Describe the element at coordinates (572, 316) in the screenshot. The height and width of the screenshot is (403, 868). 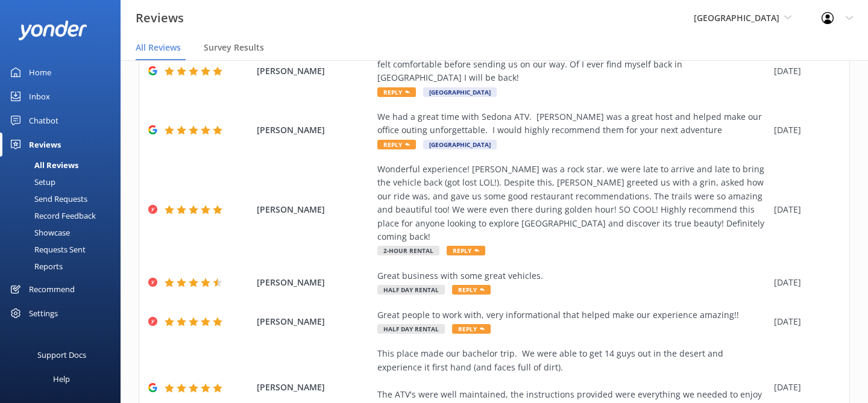
I see `div: Great people to work with, very informational that helped make our experience amazing!!` at that location.